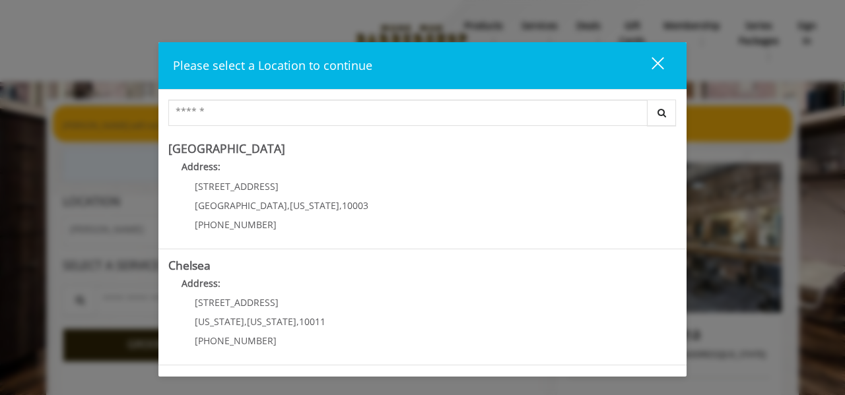 Image resolution: width=845 pixels, height=395 pixels. What do you see at coordinates (662, 113) in the screenshot?
I see `i: Search button` at bounding box center [662, 113].